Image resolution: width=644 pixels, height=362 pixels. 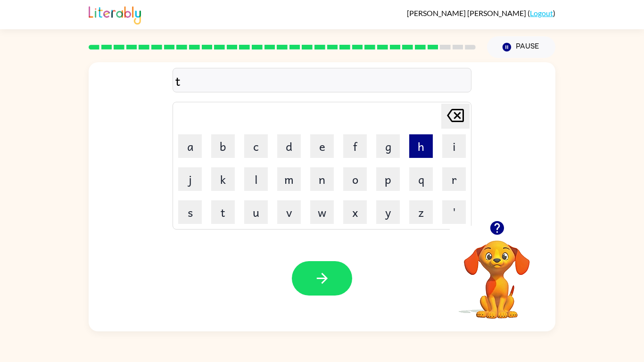 I want to click on button: d, so click(x=289, y=146).